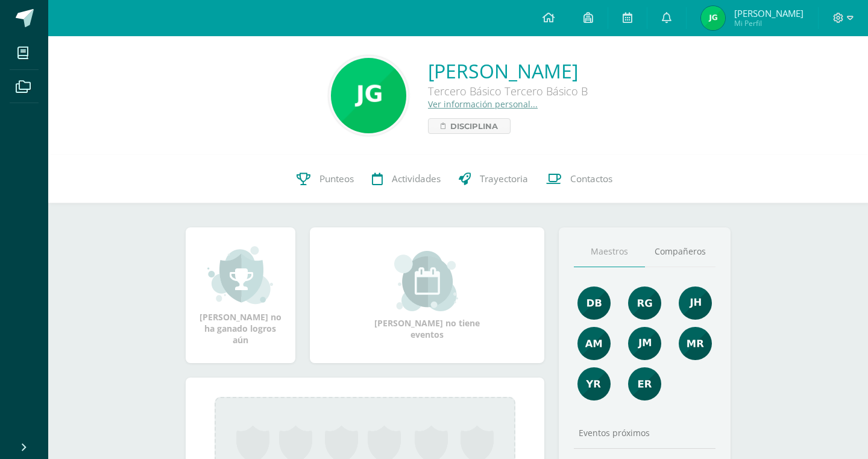 The height and width of the screenshot is (459, 868). What do you see at coordinates (695, 303) in the screenshot?
I see `img: 3dbe72ed89aa2680497b9915784f2ba9.png` at bounding box center [695, 303].